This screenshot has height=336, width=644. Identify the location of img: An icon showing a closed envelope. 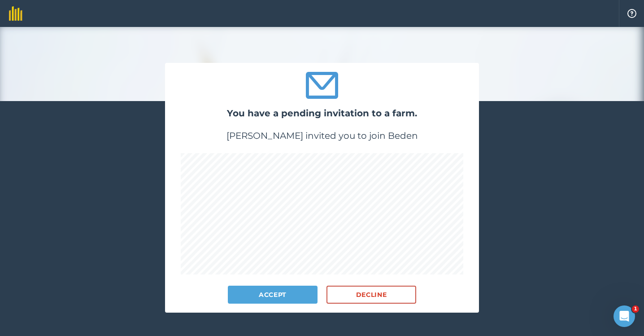
(322, 85).